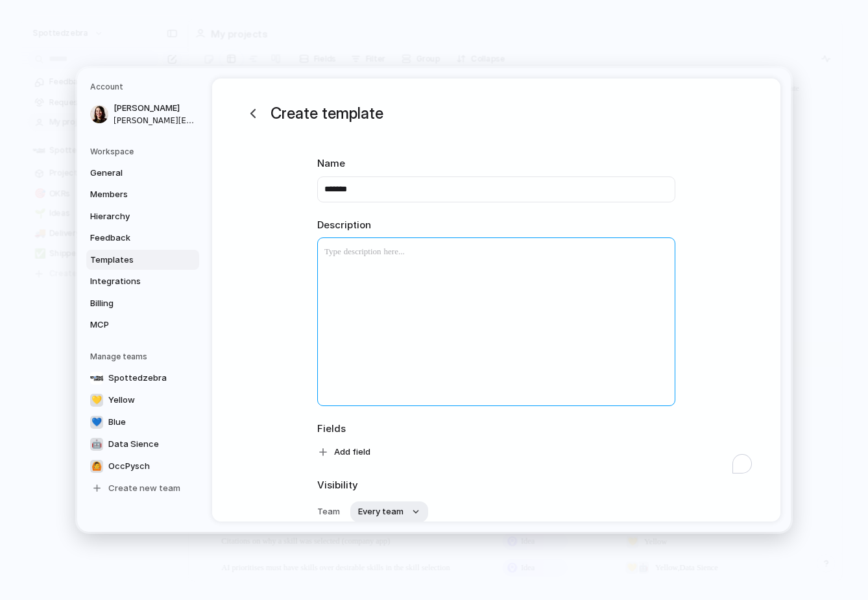 Image resolution: width=868 pixels, height=600 pixels. Describe the element at coordinates (345, 452) in the screenshot. I see `button: Add field` at that location.